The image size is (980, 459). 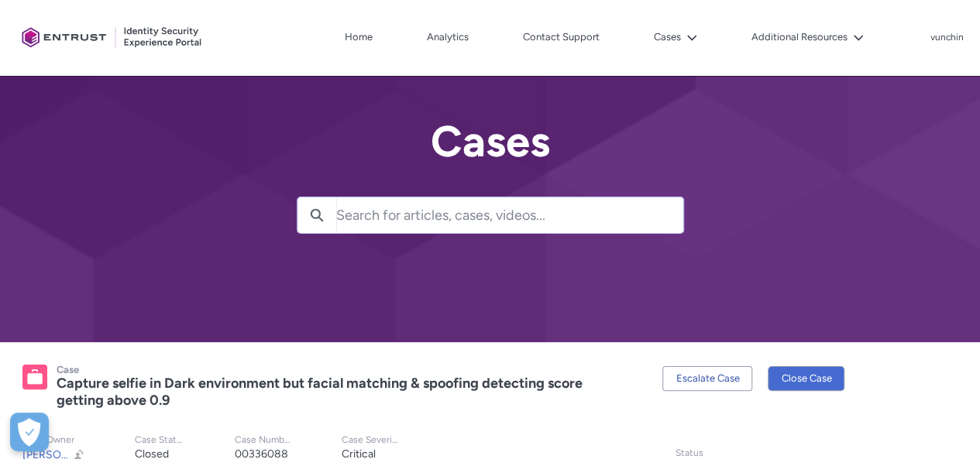 What do you see at coordinates (510, 215) in the screenshot?
I see `input: Search for articles, cases, videos...` at bounding box center [510, 215].